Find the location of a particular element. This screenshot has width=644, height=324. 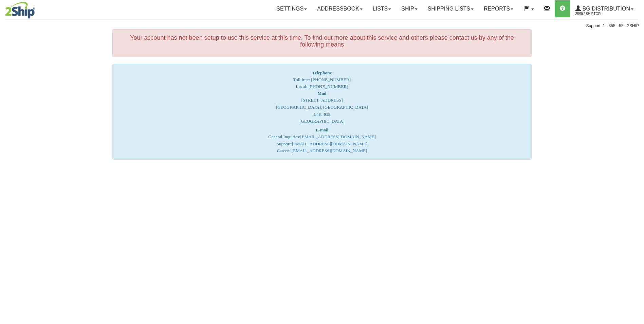

a: Lists is located at coordinates (382, 9).